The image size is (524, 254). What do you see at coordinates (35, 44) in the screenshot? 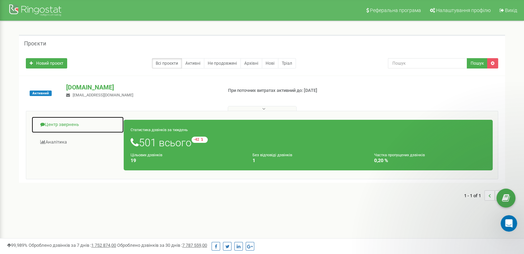
I see `h5: Проєкти` at bounding box center [35, 44].